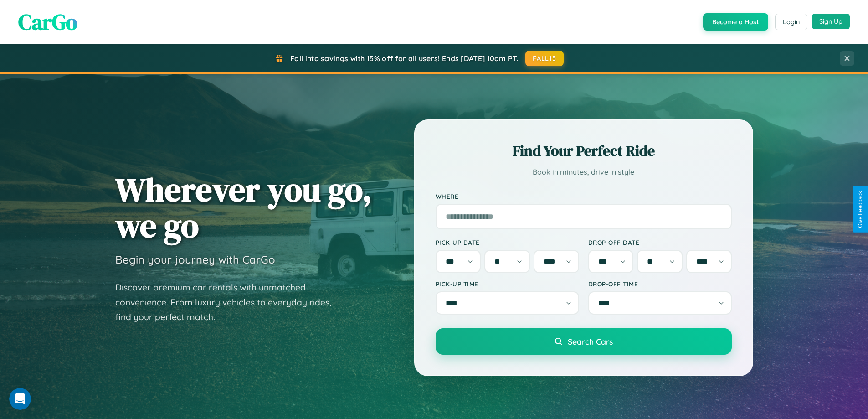 Image resolution: width=868 pixels, height=419 pixels. I want to click on h2: Find Your Perfect Ride, so click(583, 151).